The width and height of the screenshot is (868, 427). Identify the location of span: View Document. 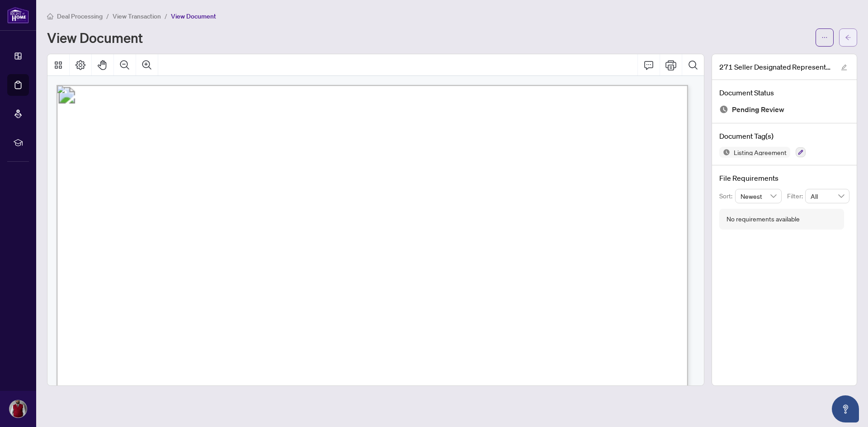
(194, 17).